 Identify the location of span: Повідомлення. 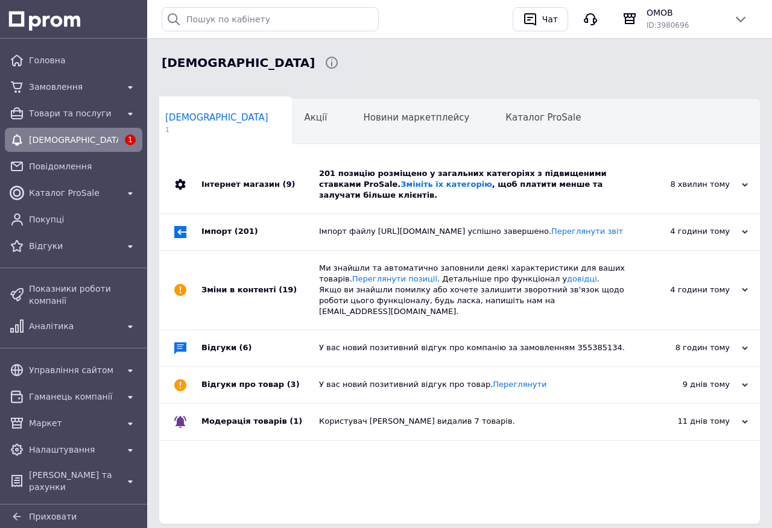
(83, 166).